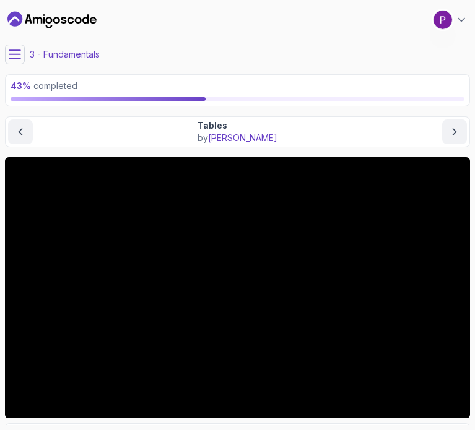 Image resolution: width=475 pixels, height=430 pixels. Describe the element at coordinates (450, 20) in the screenshot. I see `button: user profile image` at that location.